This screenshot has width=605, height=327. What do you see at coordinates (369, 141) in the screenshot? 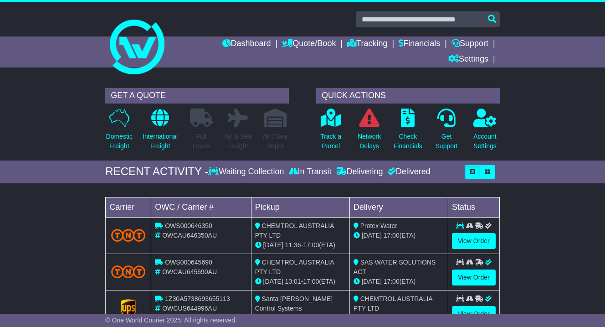
I see `p: Network Delays` at bounding box center [369, 141].